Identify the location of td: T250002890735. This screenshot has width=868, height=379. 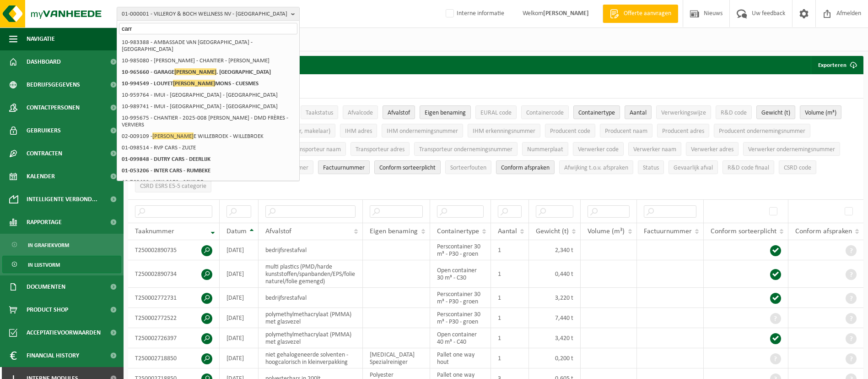
(174, 250).